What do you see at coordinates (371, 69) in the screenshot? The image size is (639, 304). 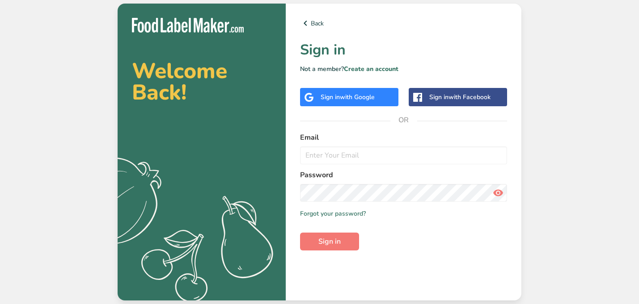 I see `a: Create an account` at bounding box center [371, 69].